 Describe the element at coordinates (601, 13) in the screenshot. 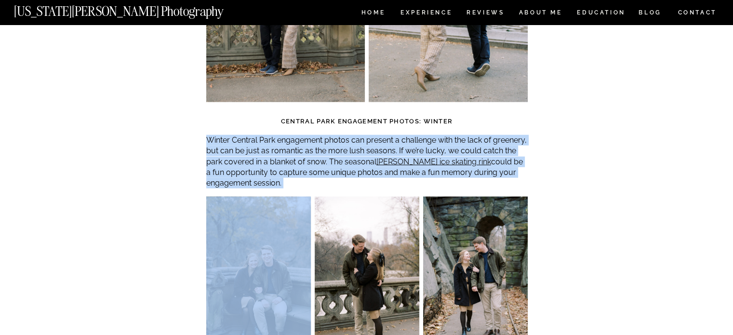

I see `nav: EDUCATION` at that location.